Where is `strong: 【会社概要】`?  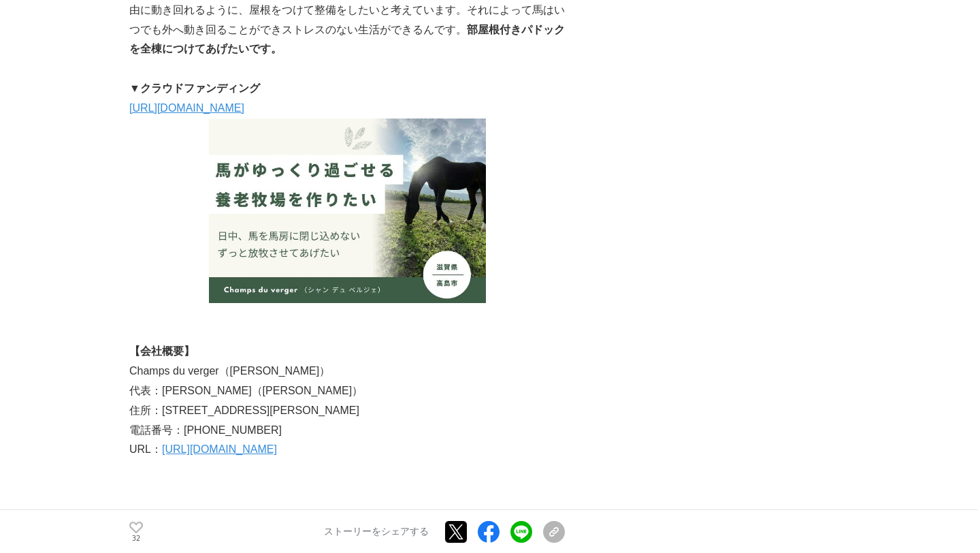
strong: 【会社概要】 is located at coordinates (162, 351).